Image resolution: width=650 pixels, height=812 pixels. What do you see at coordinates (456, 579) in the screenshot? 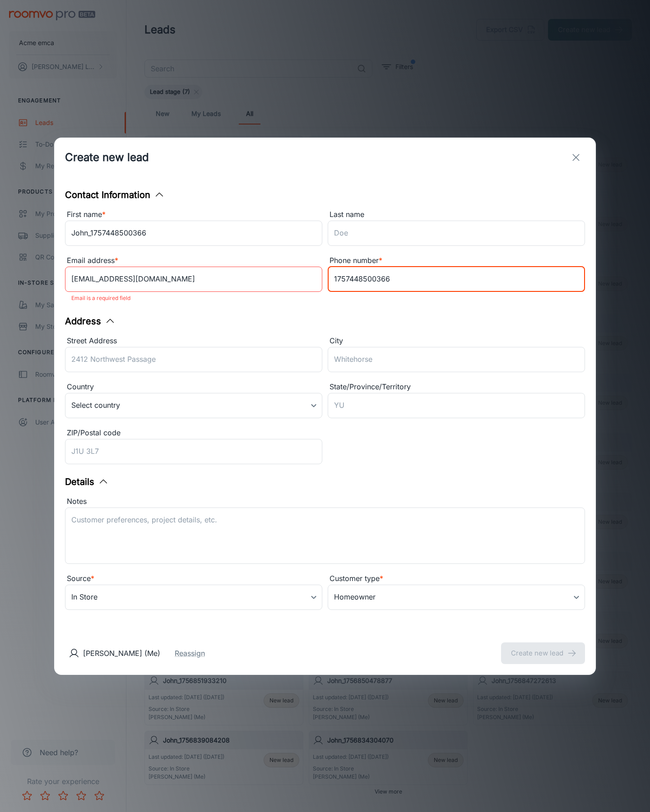
I see `div: Customer type` at bounding box center [456, 579].